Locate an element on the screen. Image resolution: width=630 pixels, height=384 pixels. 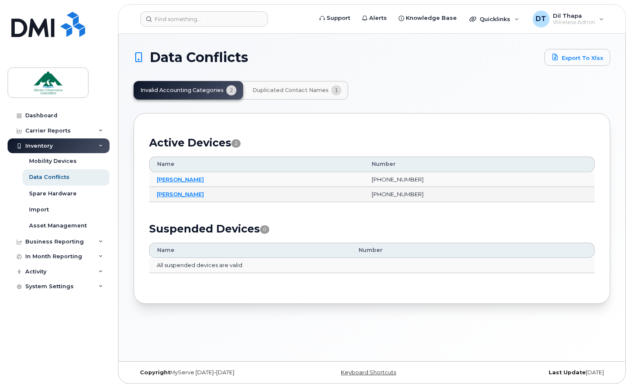
strong: Copyright is located at coordinates (155, 372).